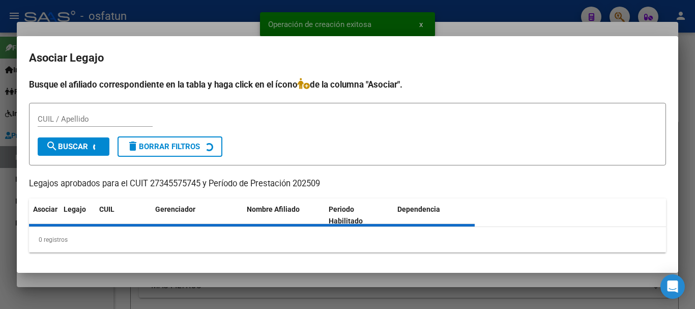  Describe the element at coordinates (197, 215) in the screenshot. I see `datatable-header-cell: Gerenciador` at that location.